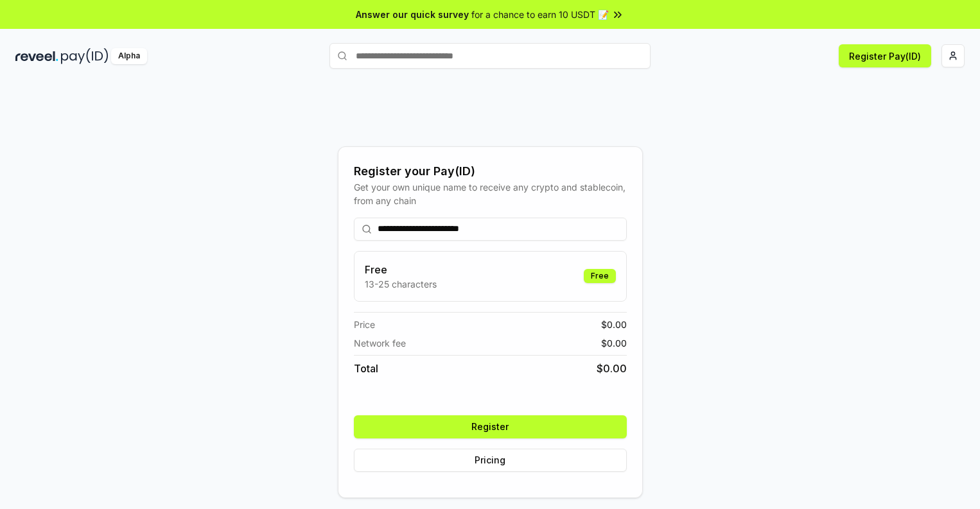 The width and height of the screenshot is (980, 509). I want to click on div: Alpha, so click(129, 56).